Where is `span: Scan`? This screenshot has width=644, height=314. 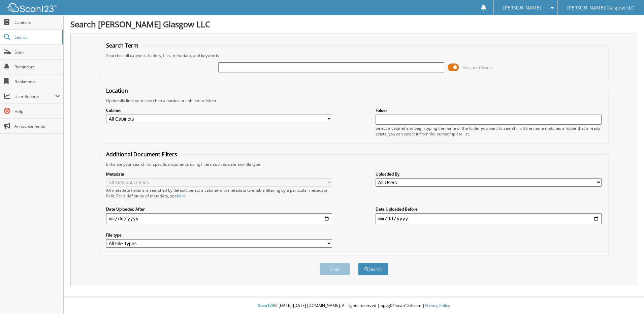
span: Scan is located at coordinates (37, 52).